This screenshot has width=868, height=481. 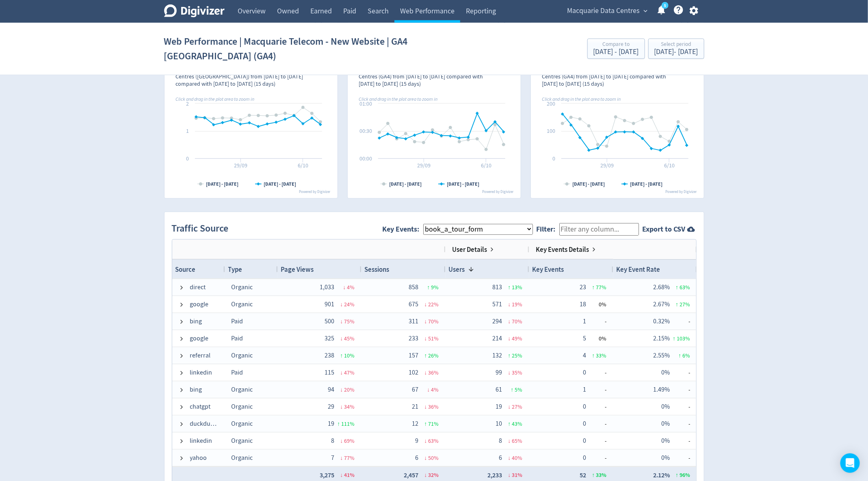 I want to click on span: 4 %, so click(x=435, y=390).